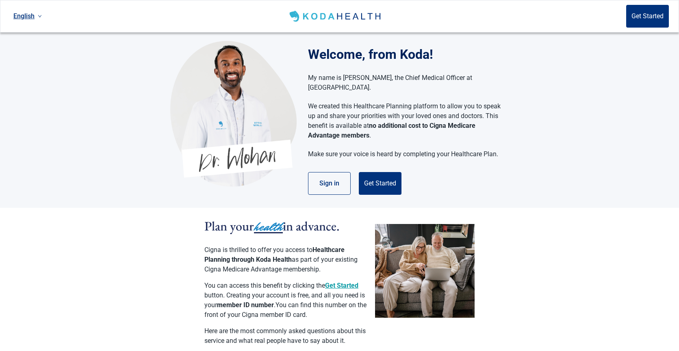  What do you see at coordinates (258, 250) in the screenshot?
I see `span: Cigna is thrilled to offer you access to` at bounding box center [258, 250].